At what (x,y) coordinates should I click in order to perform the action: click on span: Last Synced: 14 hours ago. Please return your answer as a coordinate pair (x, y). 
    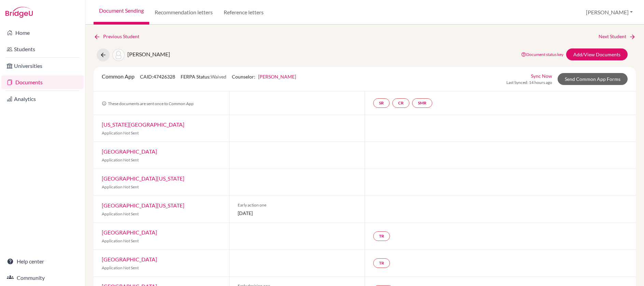
    Looking at the image, I should click on (529, 83).